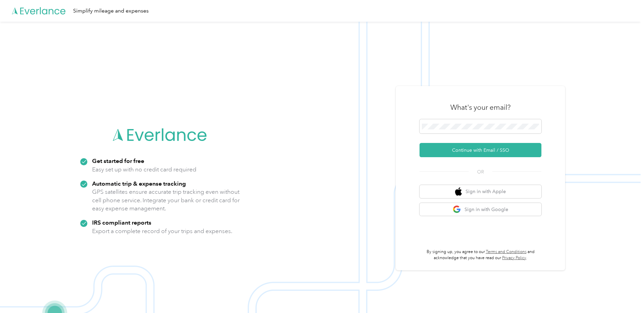 This screenshot has width=644, height=313. Describe the element at coordinates (144, 169) in the screenshot. I see `p: Easy set up with no credit card required` at that location.